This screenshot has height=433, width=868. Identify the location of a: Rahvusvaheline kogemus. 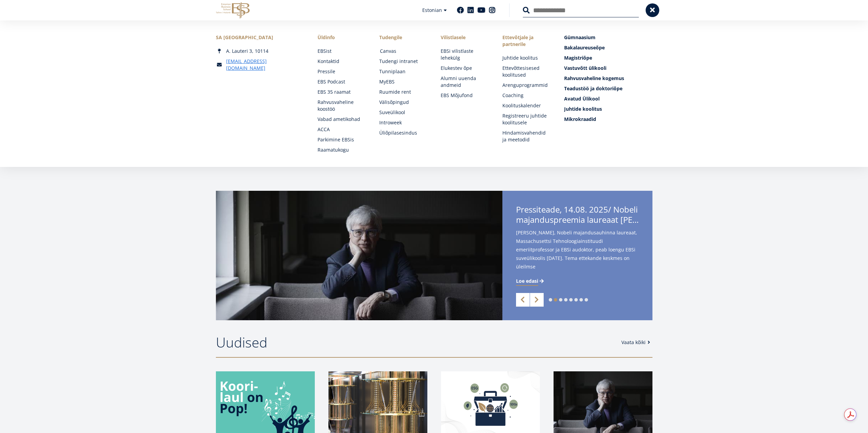
(608, 78).